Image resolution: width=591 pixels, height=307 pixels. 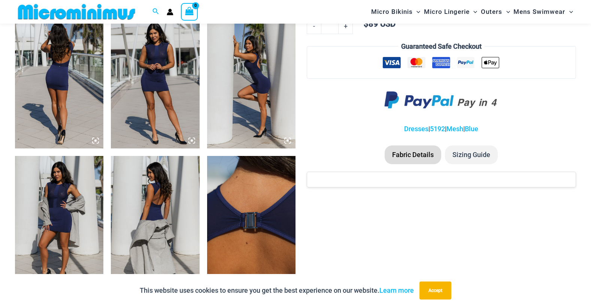 What do you see at coordinates (455, 129) in the screenshot?
I see `a: Mesh` at bounding box center [455, 129].